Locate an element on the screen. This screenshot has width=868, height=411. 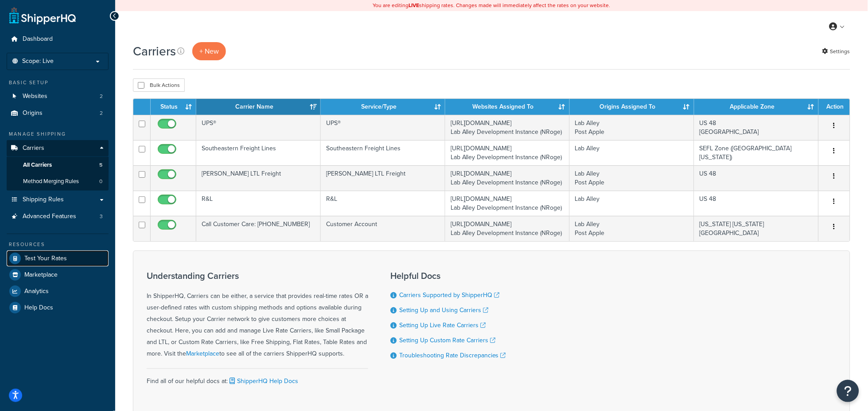
li: Shipping Rules is located at coordinates (57, 199).